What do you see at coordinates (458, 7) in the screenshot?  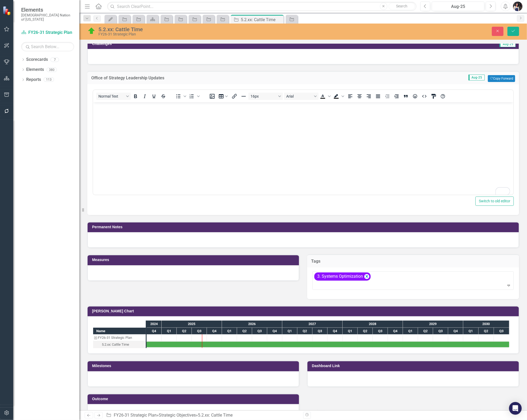 I see `div: Aug-25` at bounding box center [458, 7].